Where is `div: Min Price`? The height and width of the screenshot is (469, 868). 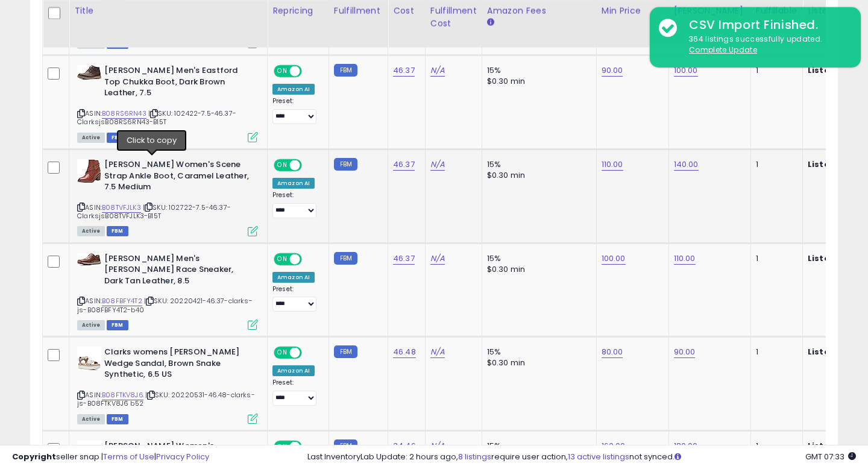
div: Min Price is located at coordinates (633, 11).